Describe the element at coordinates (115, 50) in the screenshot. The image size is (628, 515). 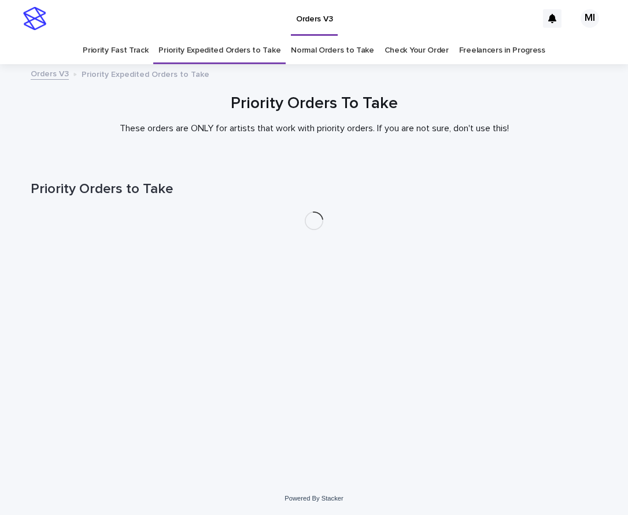
I see `a: Priority Fast Track` at that location.